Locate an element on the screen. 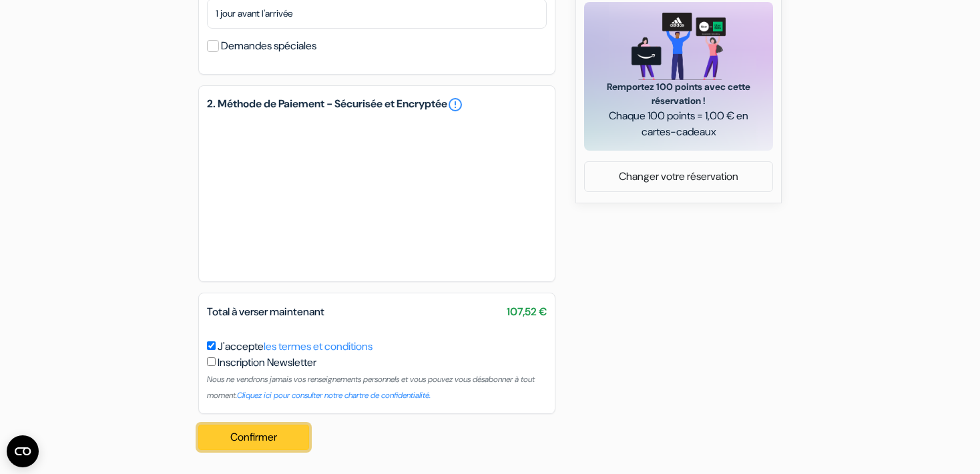 Image resolution: width=980 pixels, height=474 pixels. img: gift_card_hero_new.png is located at coordinates (678, 46).